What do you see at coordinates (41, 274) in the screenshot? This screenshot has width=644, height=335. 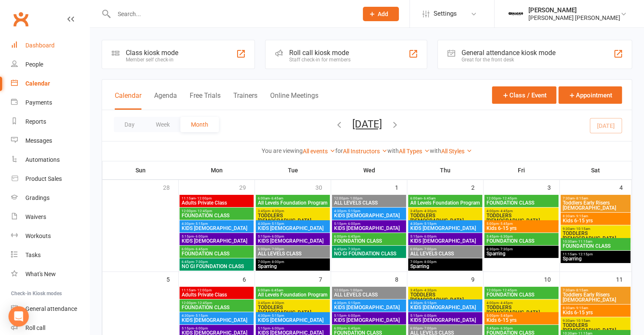 I see `div: What's New` at bounding box center [41, 274].